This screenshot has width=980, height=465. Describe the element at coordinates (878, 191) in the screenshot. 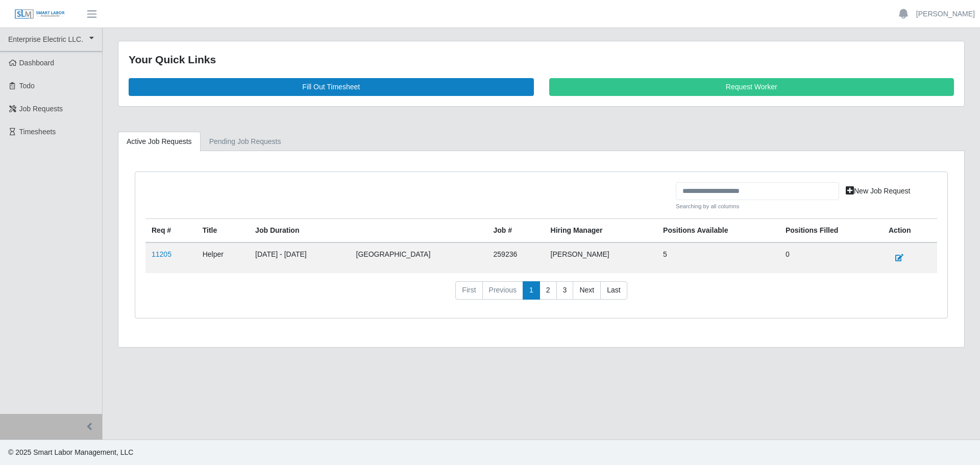

I see `a: New Job Request` at that location.